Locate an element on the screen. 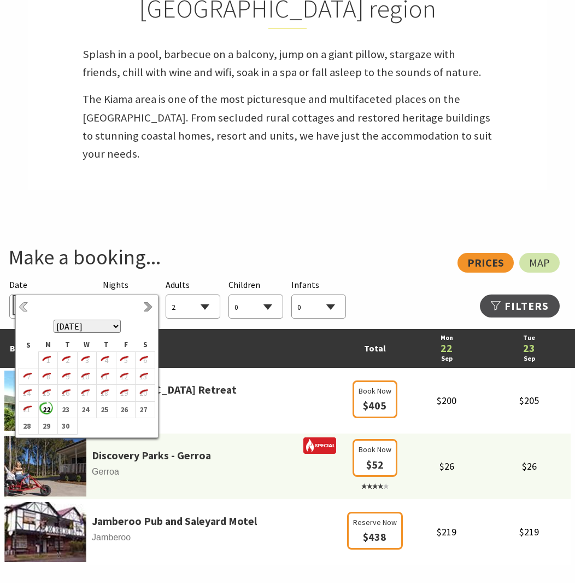  span: Map is located at coordinates (540, 263).